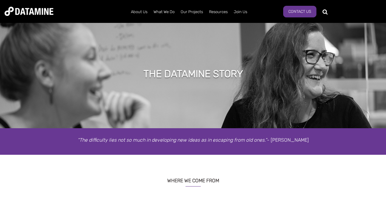 Image resolution: width=386 pixels, height=203 pixels. Describe the element at coordinates (29, 11) in the screenshot. I see `img: Datamine` at that location.